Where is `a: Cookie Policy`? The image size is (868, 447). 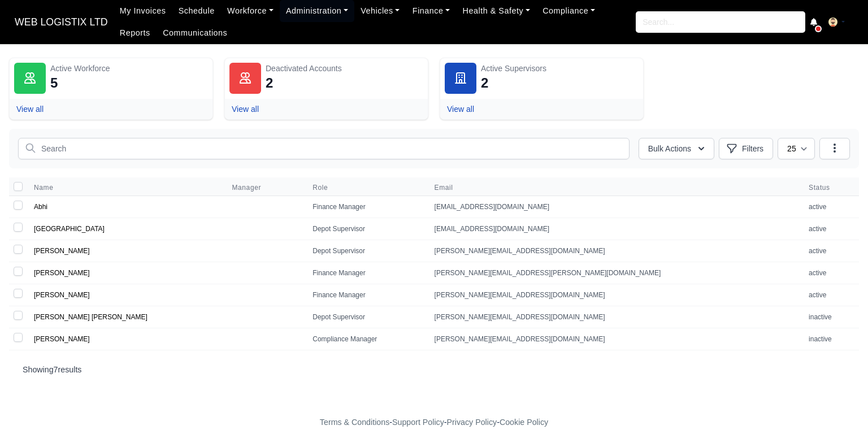
a: Cookie Policy is located at coordinates (524, 422).